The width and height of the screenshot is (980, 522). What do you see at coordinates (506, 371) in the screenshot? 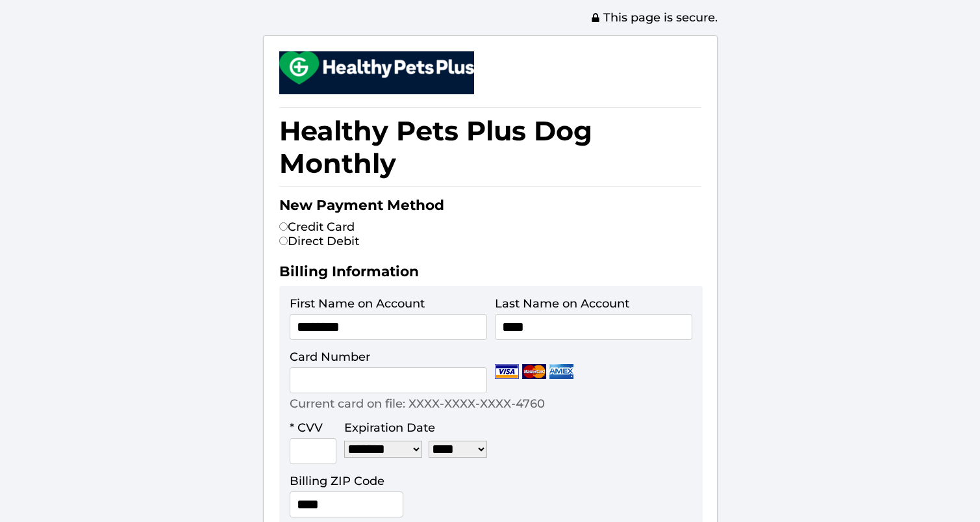
I see `img: Visa` at bounding box center [506, 371].